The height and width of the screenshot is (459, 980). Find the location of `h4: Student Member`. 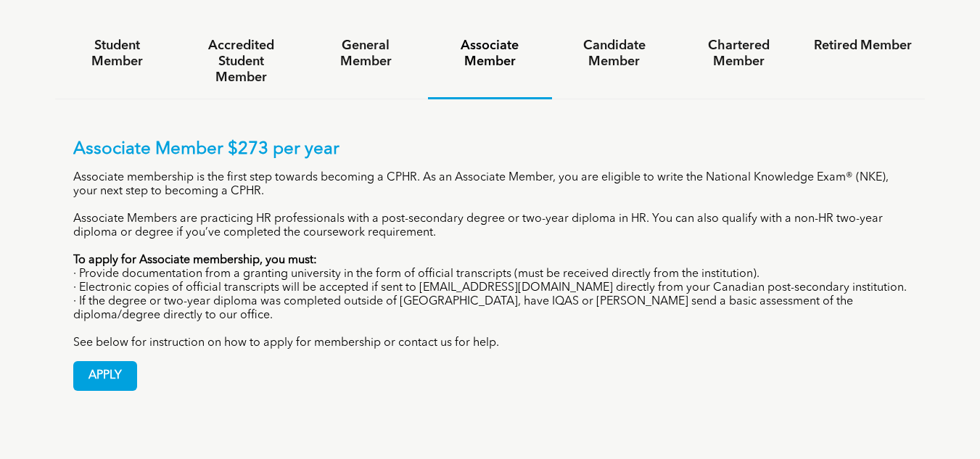

h4: Student Member is located at coordinates (117, 54).